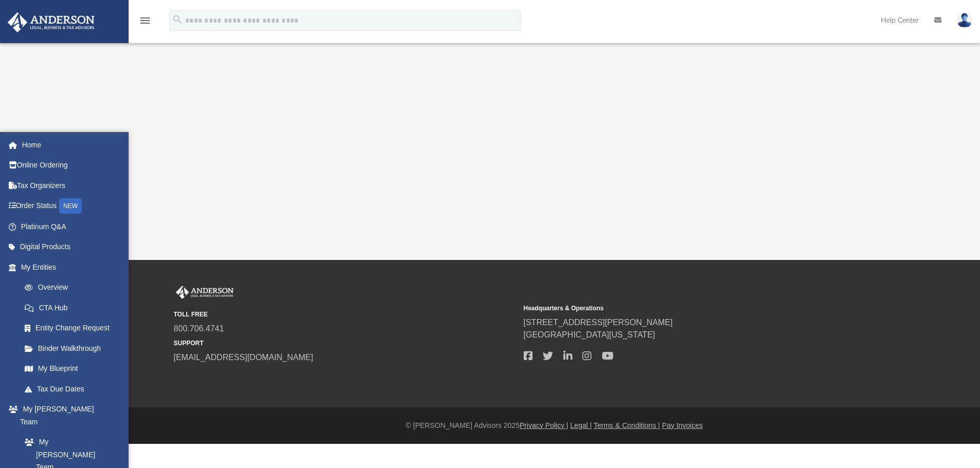 This screenshot has width=980, height=468. I want to click on a: My Blueprint, so click(69, 369).